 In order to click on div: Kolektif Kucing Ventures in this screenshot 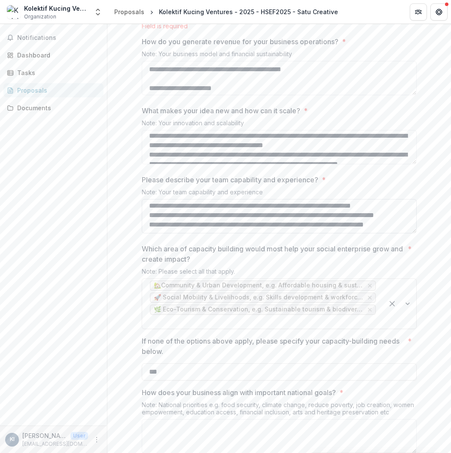, I will do `click(56, 8)`.